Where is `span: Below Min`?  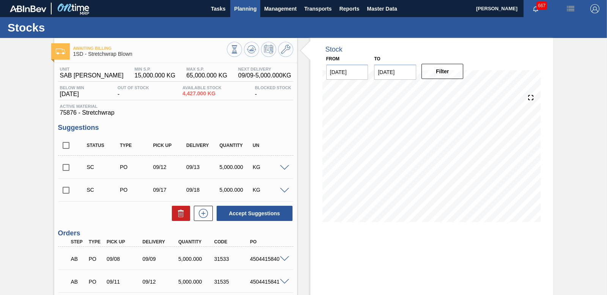
span: Below Min is located at coordinates (72, 88).